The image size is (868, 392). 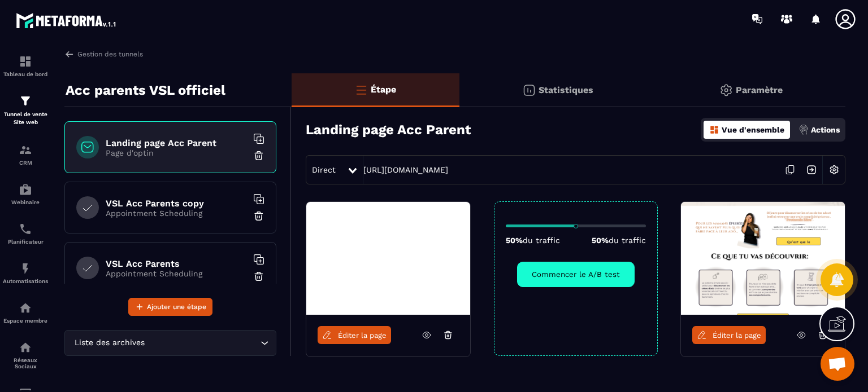 What do you see at coordinates (25, 320) in the screenshot?
I see `p: Espace membre` at bounding box center [25, 320].